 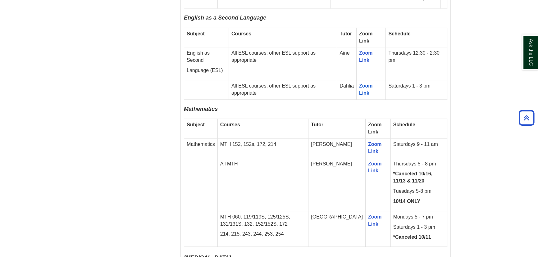 I want to click on strong: 10/14 ONLY, so click(x=406, y=201).